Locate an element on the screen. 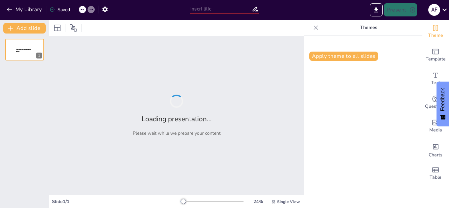  div: Change the overall theme is located at coordinates (435, 32).